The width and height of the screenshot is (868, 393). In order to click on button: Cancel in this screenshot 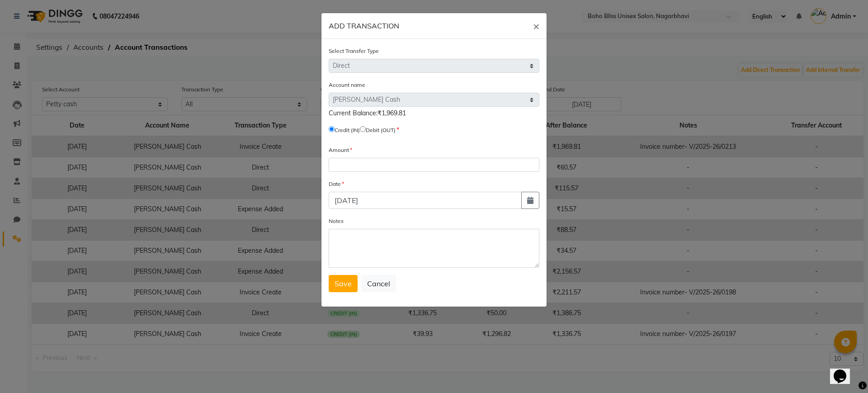, I will do `click(378, 283)`.